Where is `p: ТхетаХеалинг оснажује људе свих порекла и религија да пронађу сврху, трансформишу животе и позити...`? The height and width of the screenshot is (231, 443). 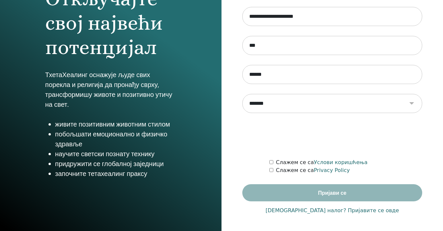 p: ТхетаХеалинг оснажује људе свих порекла и религија да пронађу сврху, трансформишу животе и позити... is located at coordinates (111, 90).